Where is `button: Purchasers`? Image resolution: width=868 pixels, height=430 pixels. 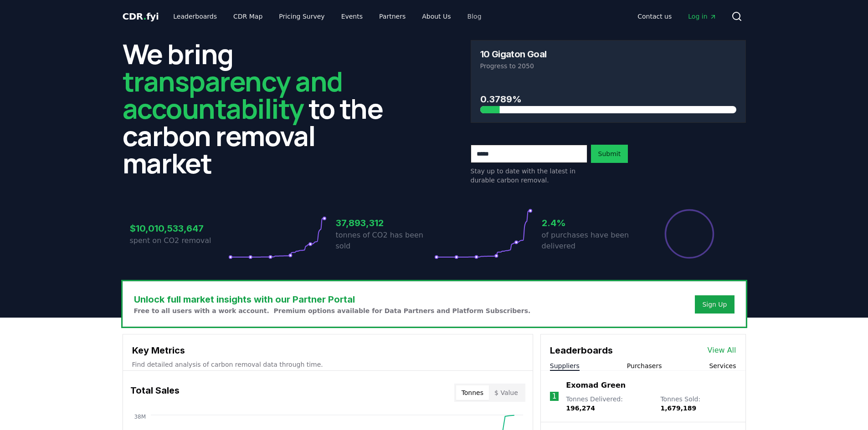 button: Purchasers is located at coordinates (644, 366).